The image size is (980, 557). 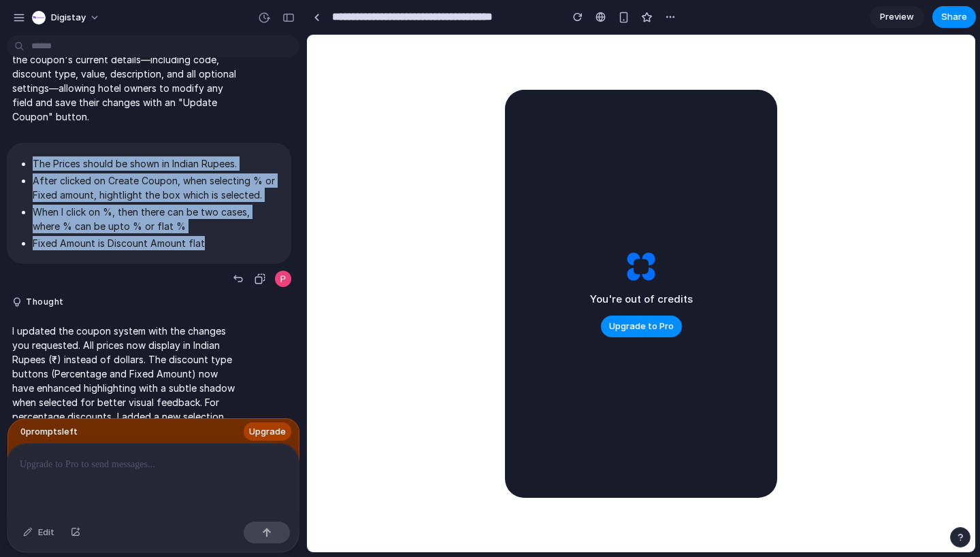 What do you see at coordinates (642, 327) in the screenshot?
I see `span: Upgrade to Pro` at bounding box center [642, 327].